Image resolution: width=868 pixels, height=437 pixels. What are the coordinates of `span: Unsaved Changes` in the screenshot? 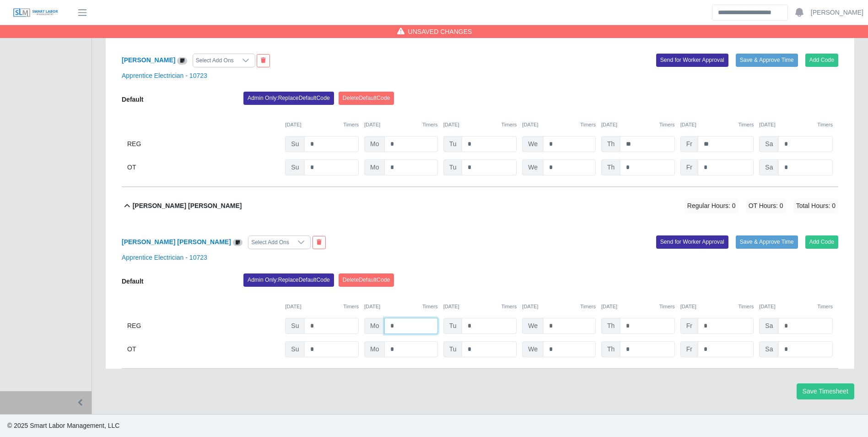 It's located at (440, 32).